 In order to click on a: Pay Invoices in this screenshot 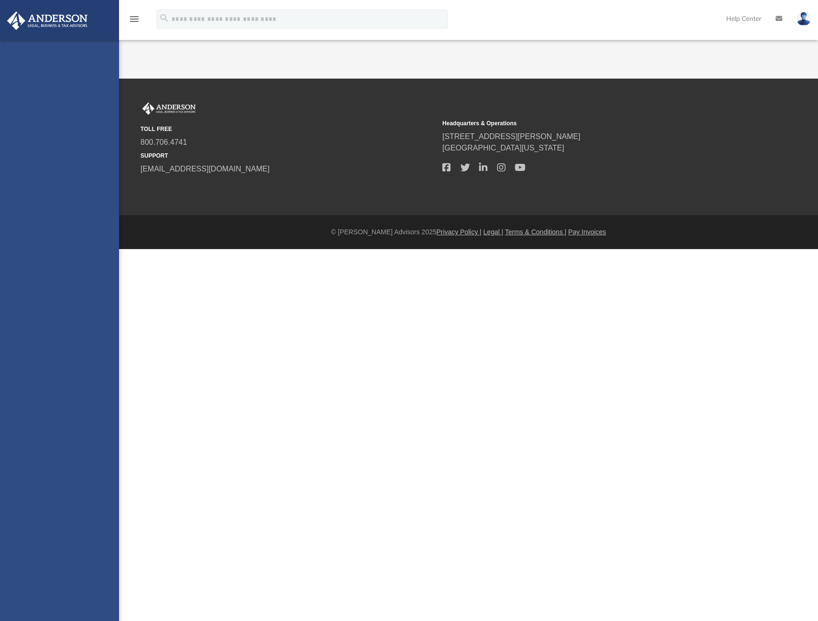, I will do `click(587, 232)`.